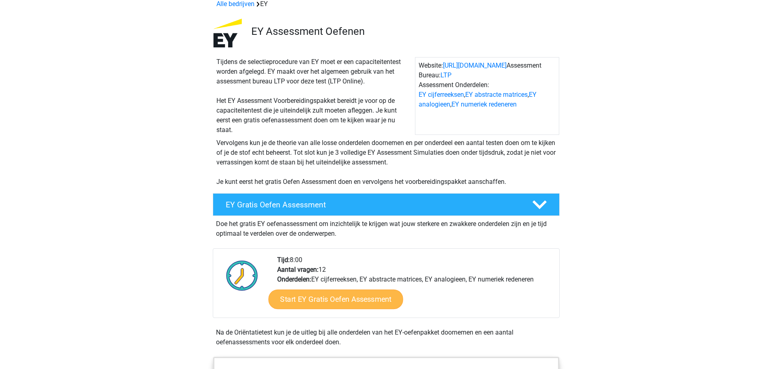  Describe the element at coordinates (372, 205) in the screenshot. I see `h4: EY Gratis Oefen Assessment` at that location.